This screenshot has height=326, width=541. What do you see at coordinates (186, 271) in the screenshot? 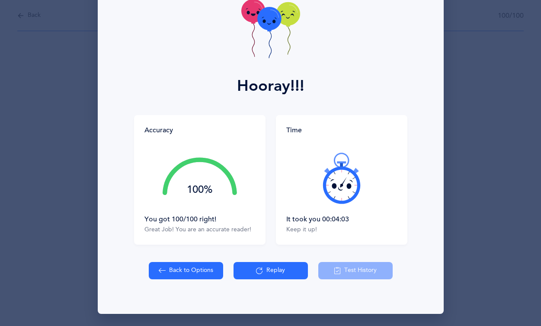
I see `button: Back to Options` at bounding box center [186, 271].